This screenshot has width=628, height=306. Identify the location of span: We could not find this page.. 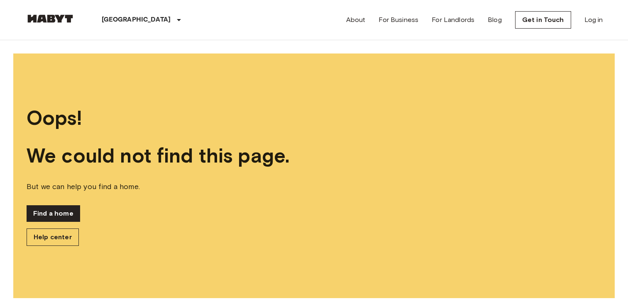
(314, 156).